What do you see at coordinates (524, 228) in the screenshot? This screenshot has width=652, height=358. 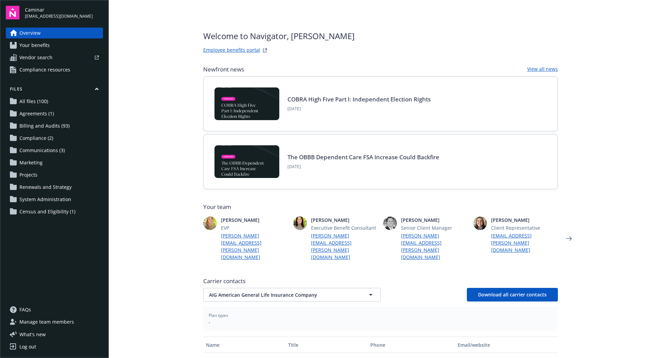 I see `span: Client Representative` at bounding box center [524, 228].